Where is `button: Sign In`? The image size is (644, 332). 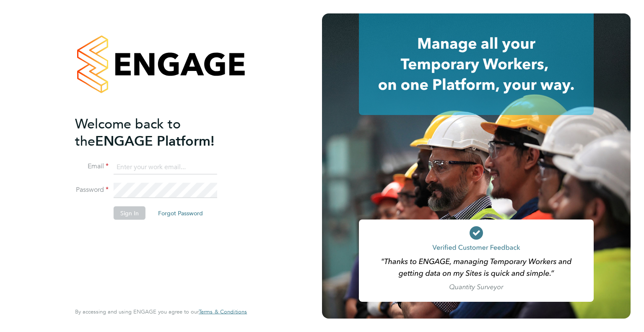 button: Sign In is located at coordinates (129, 213).